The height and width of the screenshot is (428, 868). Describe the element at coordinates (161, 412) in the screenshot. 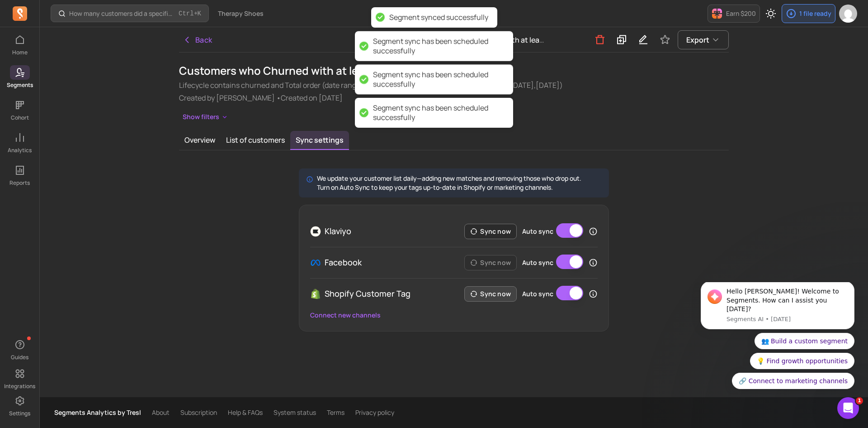

I see `a: About` at that location.